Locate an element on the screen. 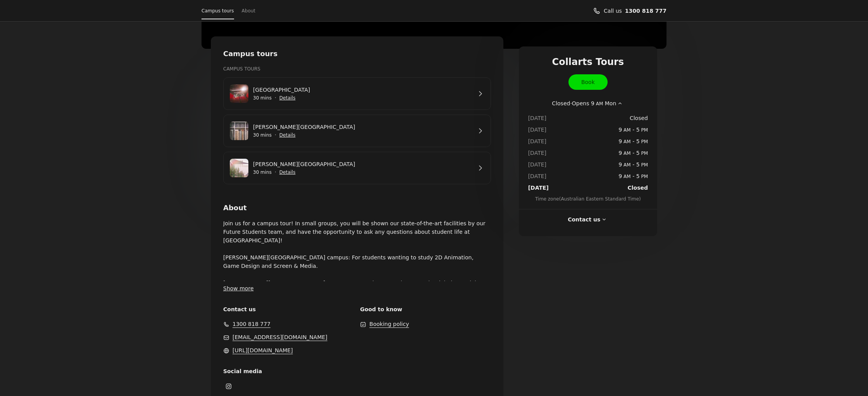 The width and height of the screenshot is (868, 396). span: Good to know is located at coordinates (425, 310).